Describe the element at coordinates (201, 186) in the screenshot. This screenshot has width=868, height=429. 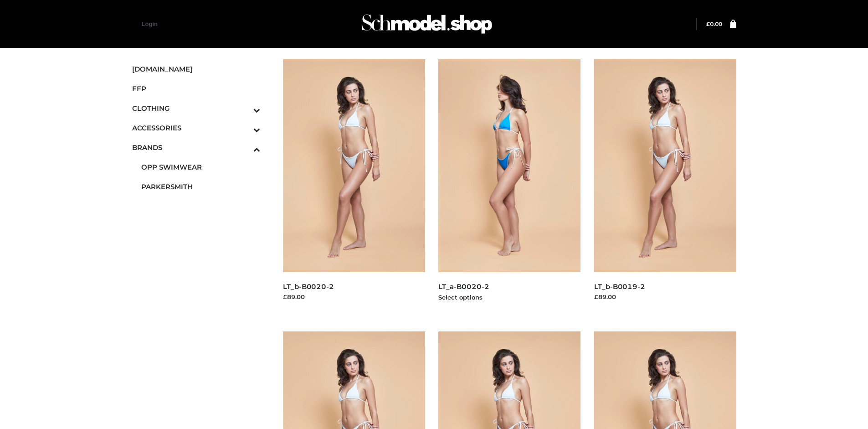
I see `span: PARKERSMITH` at that location.